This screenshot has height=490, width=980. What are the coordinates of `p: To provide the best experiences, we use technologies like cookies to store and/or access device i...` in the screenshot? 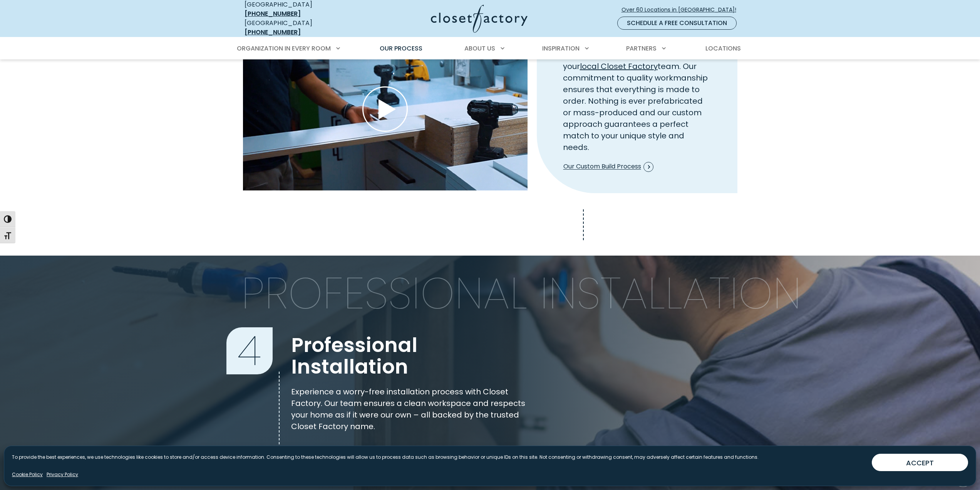 It's located at (385, 457).